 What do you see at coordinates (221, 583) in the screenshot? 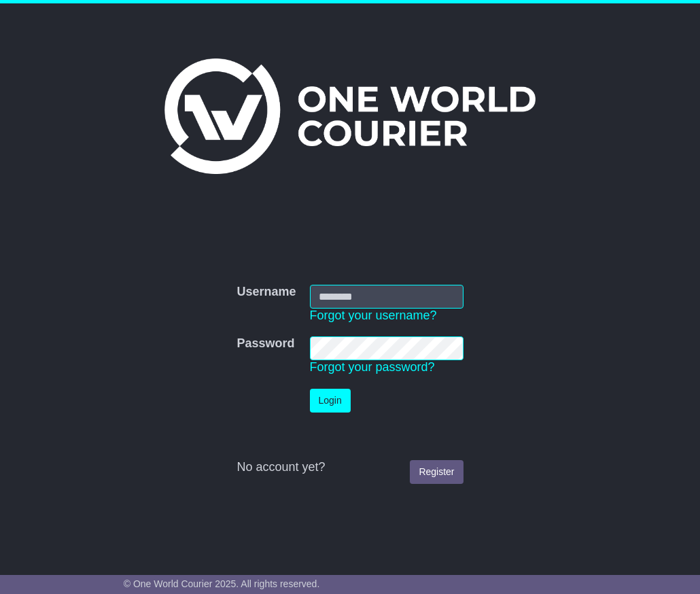
I see `span: © One World Courier 2025. All rights reserved.` at bounding box center [221, 583].